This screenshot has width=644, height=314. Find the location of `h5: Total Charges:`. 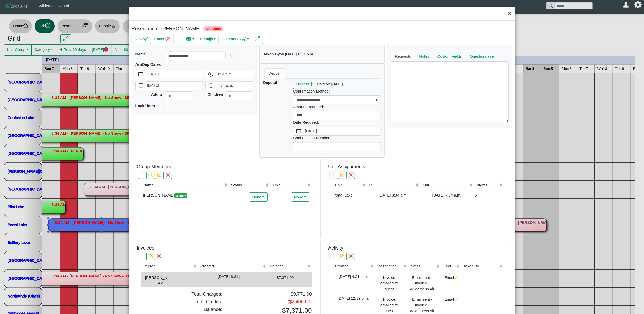

h5: Total Charges: is located at coordinates (182, 294).